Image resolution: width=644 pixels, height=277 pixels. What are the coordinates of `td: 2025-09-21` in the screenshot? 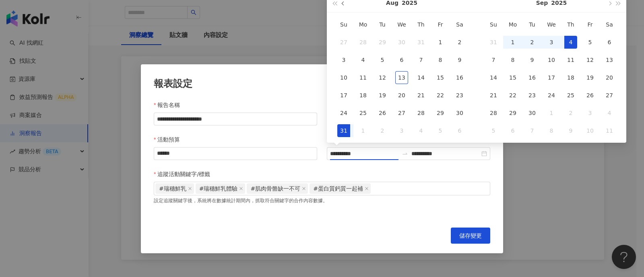 It's located at (493, 96).